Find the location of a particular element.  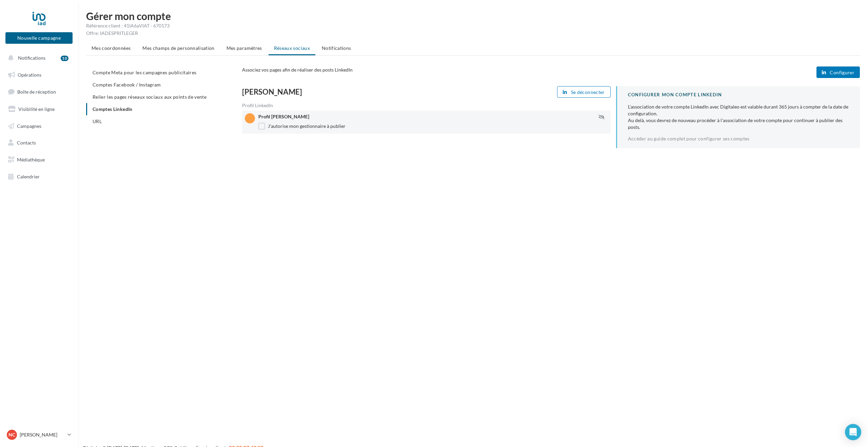

div: Profil LinkedIn is located at coordinates (426, 106).